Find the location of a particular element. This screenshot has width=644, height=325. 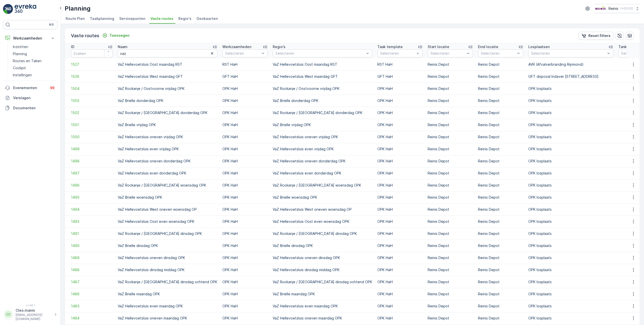

td: VaZ Brielle donderdag OPK is located at coordinates (322, 101).